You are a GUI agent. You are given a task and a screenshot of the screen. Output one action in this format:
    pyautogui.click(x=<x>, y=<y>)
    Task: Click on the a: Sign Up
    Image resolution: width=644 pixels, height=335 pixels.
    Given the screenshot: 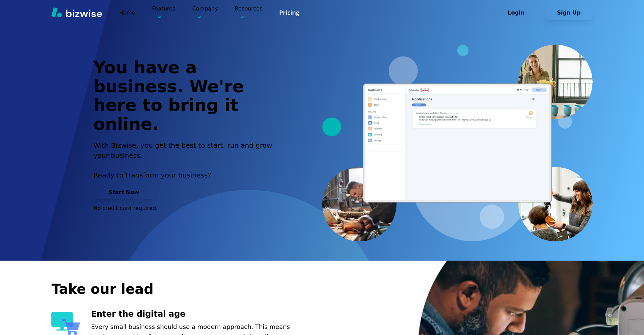 What is the action you would take?
    pyautogui.click(x=569, y=12)
    